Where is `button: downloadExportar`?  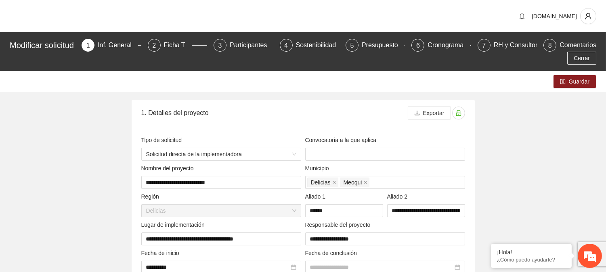
button: downloadExportar is located at coordinates (430, 113).